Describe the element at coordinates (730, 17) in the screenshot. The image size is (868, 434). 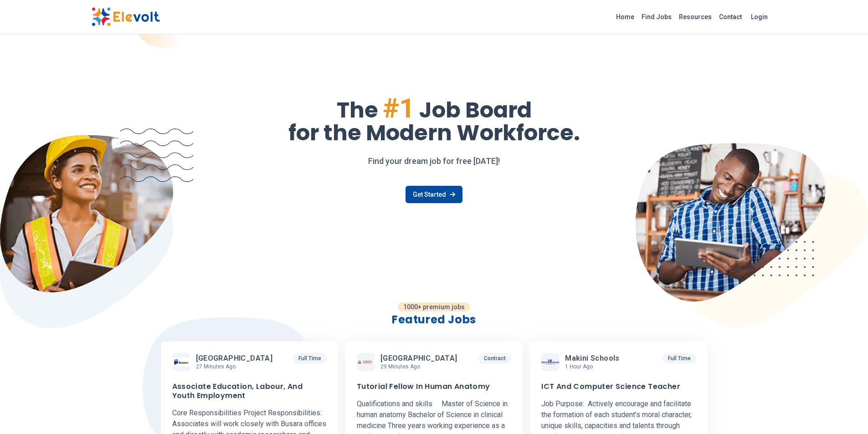
I see `a: Contact` at that location.